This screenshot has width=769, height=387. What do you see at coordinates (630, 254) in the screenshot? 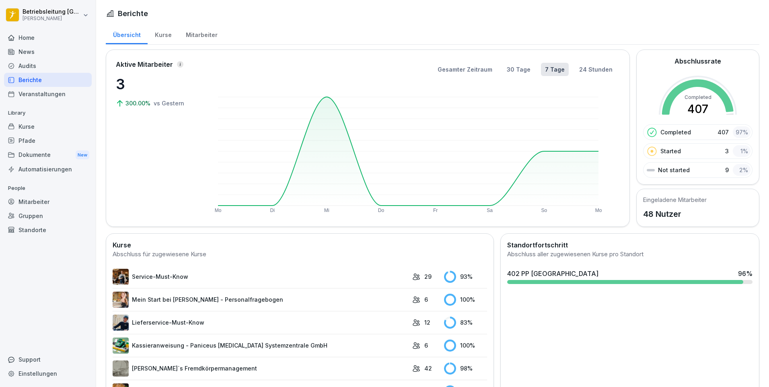
I see `div: Abschluss aller zugewiesenen Kurse pro Standort` at bounding box center [630, 254].